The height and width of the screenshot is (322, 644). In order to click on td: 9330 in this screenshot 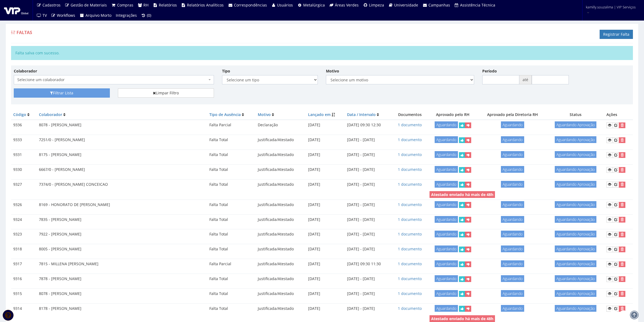, I will do `click(24, 170)`.